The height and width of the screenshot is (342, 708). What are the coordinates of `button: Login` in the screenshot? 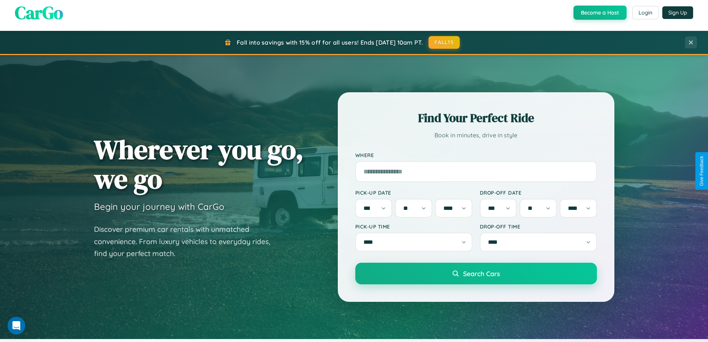 It's located at (646, 13).